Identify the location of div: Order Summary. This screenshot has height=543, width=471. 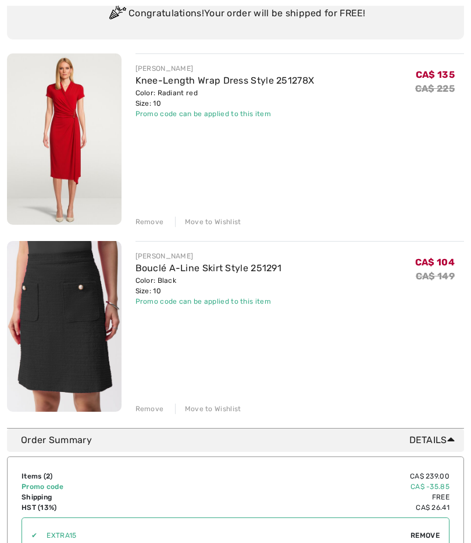
(240, 440).